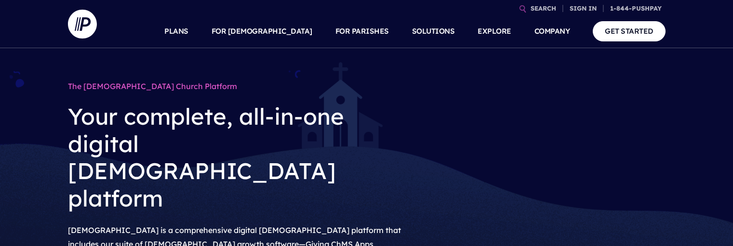  What do you see at coordinates (362, 31) in the screenshot?
I see `a: FOR PARISHES` at bounding box center [362, 31].